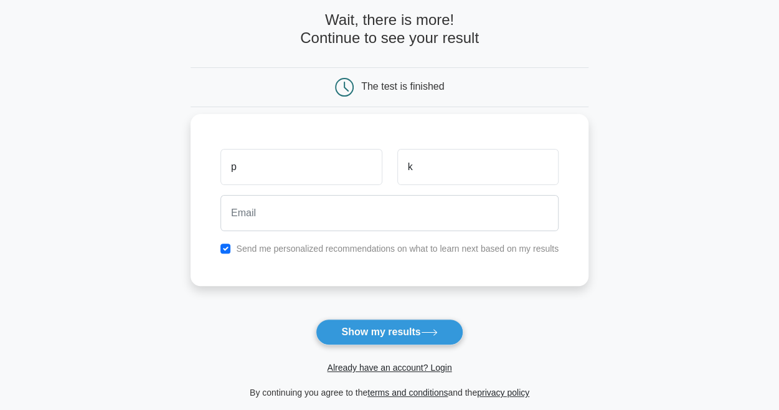  What do you see at coordinates (389, 392) in the screenshot?
I see `div: By continuing you agree to the and the` at bounding box center [389, 392].